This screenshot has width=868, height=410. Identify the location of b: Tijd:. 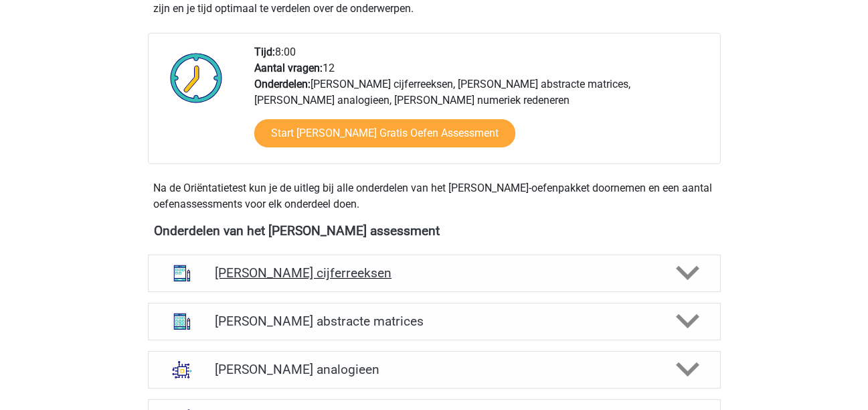
(265, 52).